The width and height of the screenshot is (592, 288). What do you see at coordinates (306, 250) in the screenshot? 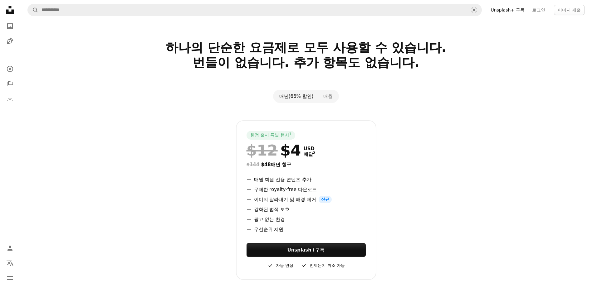
I see `button: Unsplash+구독` at bounding box center [306, 250].